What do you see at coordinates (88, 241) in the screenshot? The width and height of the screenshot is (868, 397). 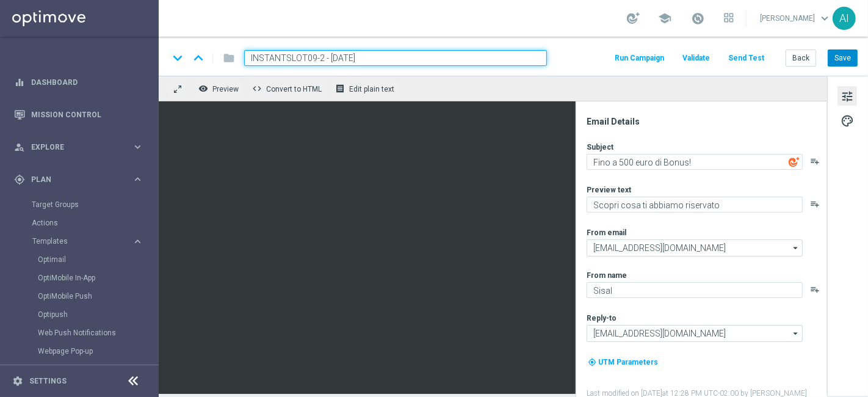 I see `div: Templates keyboard_arrow_right` at bounding box center [88, 241].